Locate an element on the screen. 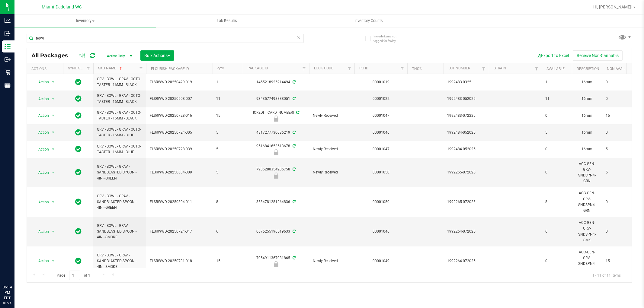  div: 1455218925214494 is located at coordinates (276, 82).